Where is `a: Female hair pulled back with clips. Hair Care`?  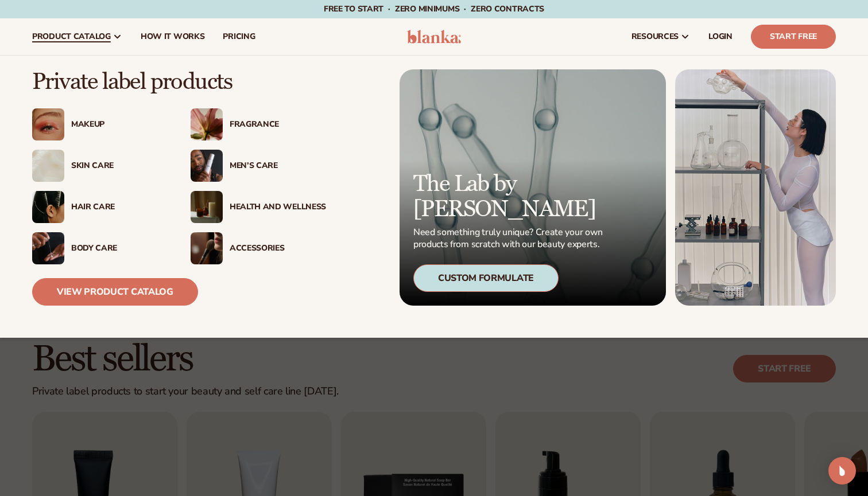 a: Female hair pulled back with clips. Hair Care is located at coordinates (100, 207).